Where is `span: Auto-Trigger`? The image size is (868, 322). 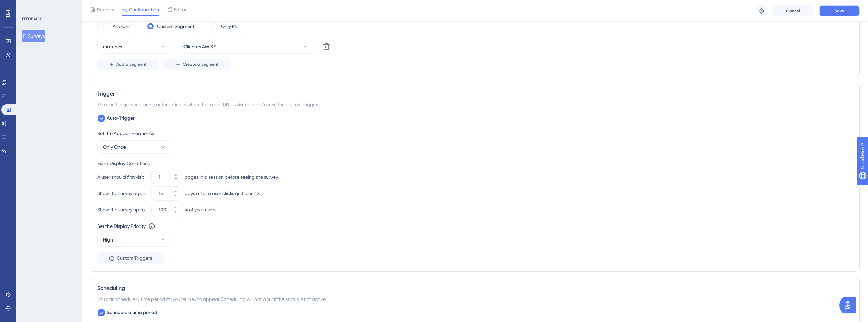
span: Auto-Trigger is located at coordinates (120, 118).